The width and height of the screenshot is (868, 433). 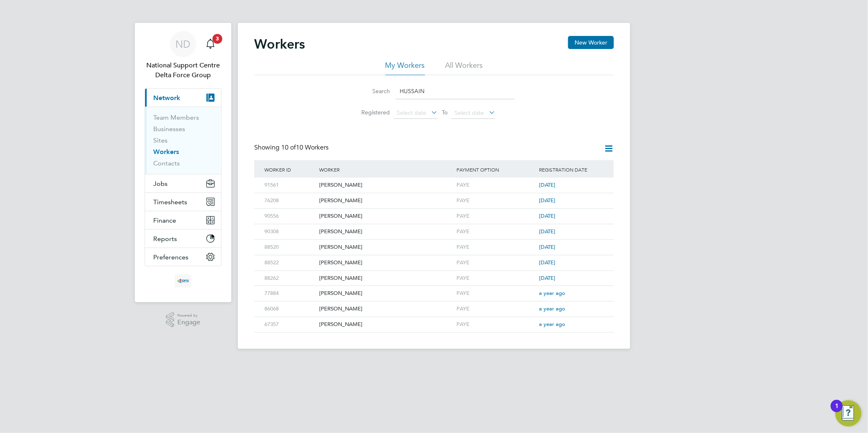 I want to click on input: Name, email or phone number, so click(x=455, y=91).